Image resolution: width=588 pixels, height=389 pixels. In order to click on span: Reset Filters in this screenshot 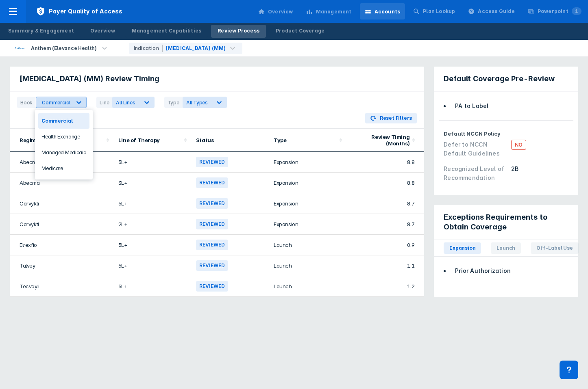, I will do `click(395, 119)`.